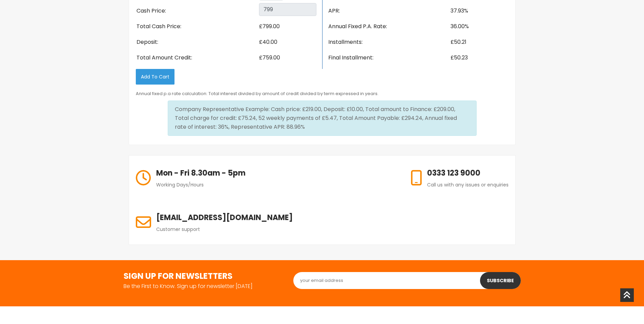  I want to click on li: APR:, so click(389, 11).